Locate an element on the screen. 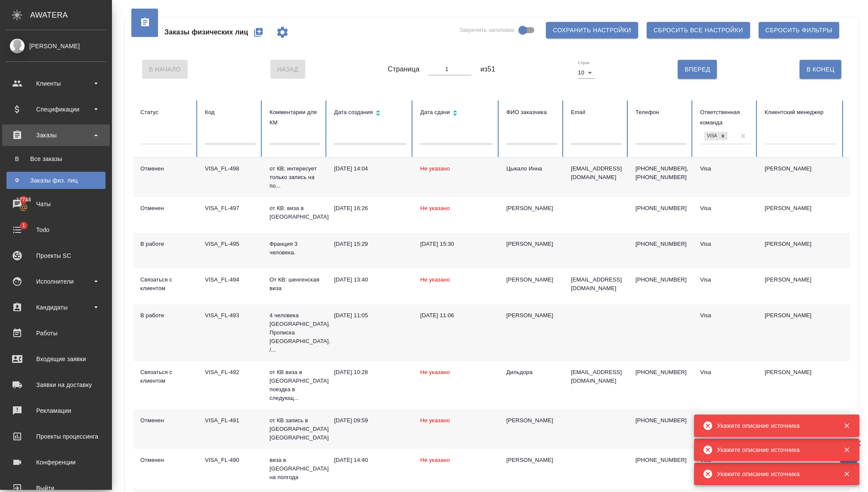  div: Заказы физ. лиц is located at coordinates (56, 180).